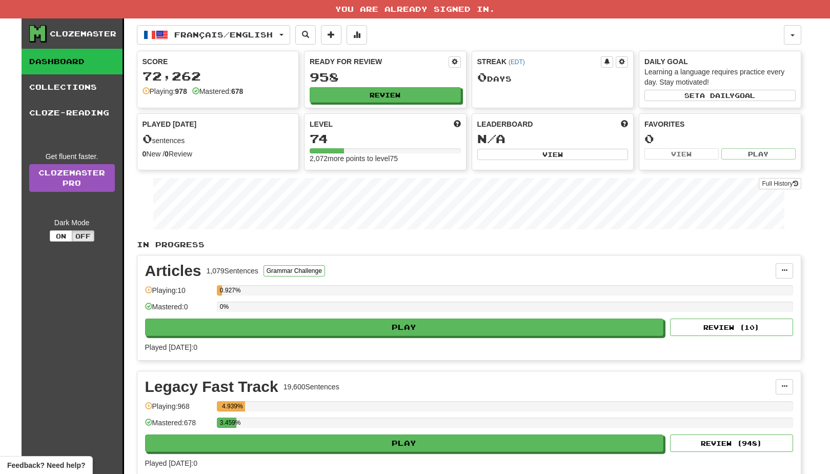 This screenshot has width=830, height=474. I want to click on div: 4.939%, so click(232, 406).